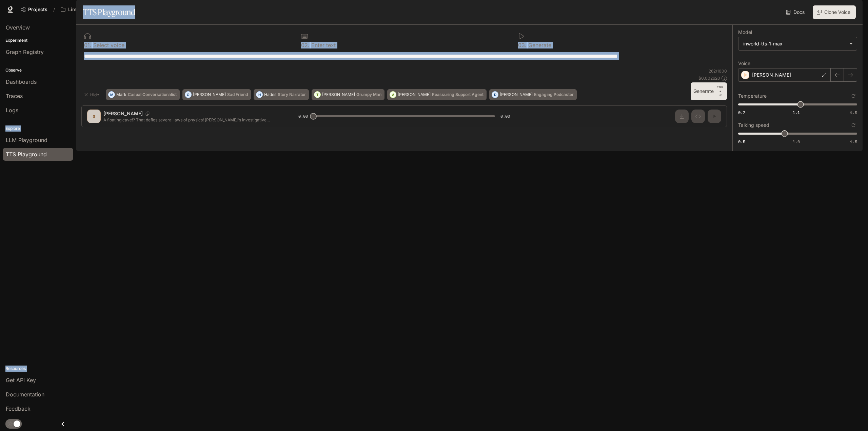 The height and width of the screenshot is (431, 868). What do you see at coordinates (188, 94) in the screenshot?
I see `div: O` at bounding box center [188, 94].